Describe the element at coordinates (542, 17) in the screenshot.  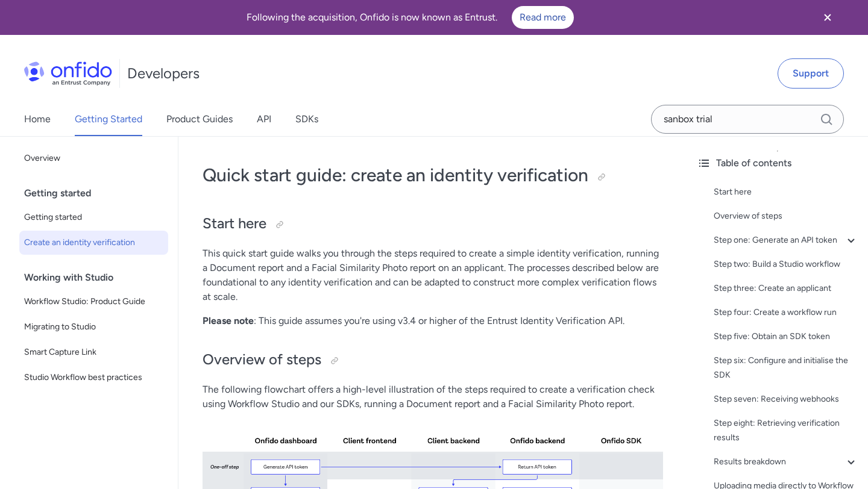
I see `a: Read more` at that location.